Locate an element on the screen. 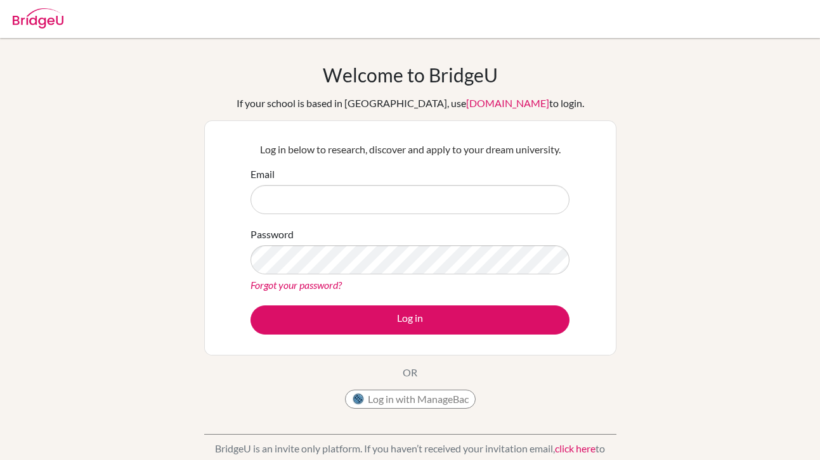 The height and width of the screenshot is (460, 820). button: Log in with ManageBac is located at coordinates (410, 399).